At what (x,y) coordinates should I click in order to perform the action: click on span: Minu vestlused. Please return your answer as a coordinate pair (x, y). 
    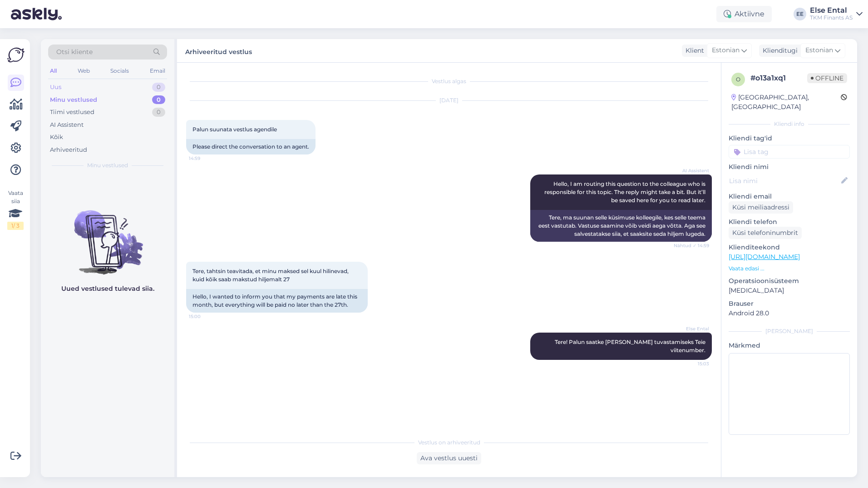
    Looking at the image, I should click on (107, 165).